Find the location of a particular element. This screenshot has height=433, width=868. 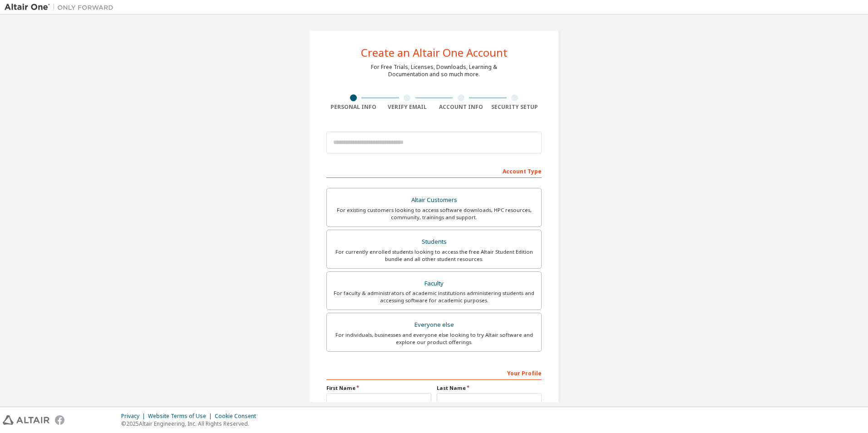

div: Account Type is located at coordinates (434, 171).